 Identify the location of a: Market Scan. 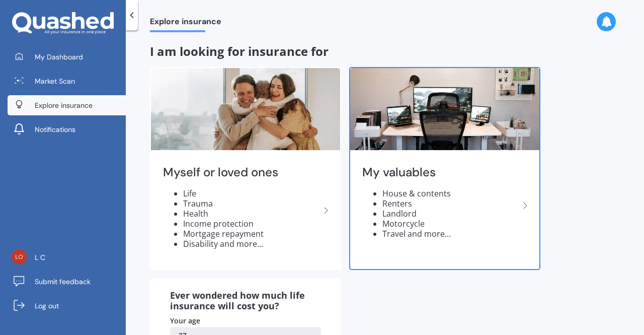
(67, 81).